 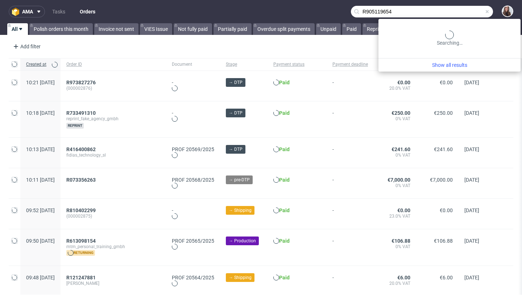 What do you see at coordinates (37, 64) in the screenshot?
I see `span: Created at` at bounding box center [37, 64].